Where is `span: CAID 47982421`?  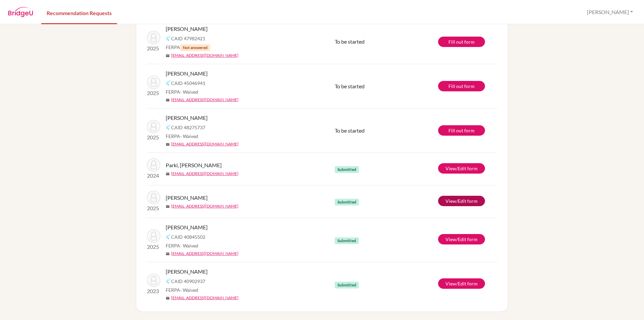
span: CAID 47982421 is located at coordinates (188, 38).